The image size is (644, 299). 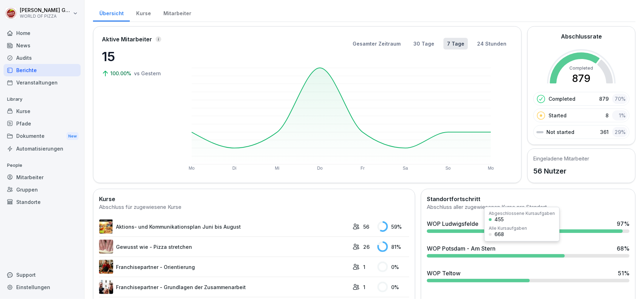 What do you see at coordinates (42, 57) in the screenshot?
I see `a: Audits` at bounding box center [42, 57].